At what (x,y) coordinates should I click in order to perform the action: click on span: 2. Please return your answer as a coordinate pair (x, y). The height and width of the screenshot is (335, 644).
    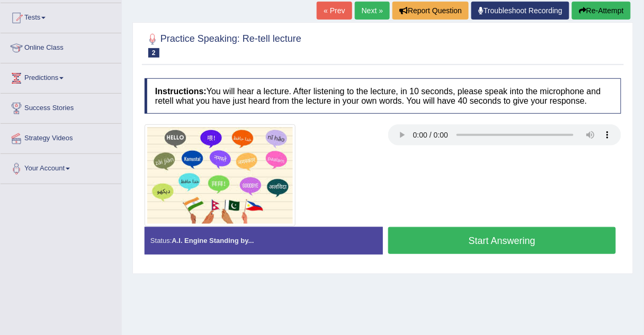
    Looking at the image, I should click on (153, 53).